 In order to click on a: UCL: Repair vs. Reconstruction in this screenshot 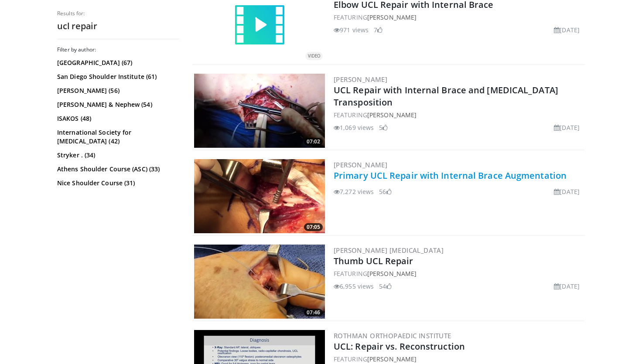, I will do `click(399, 347)`.